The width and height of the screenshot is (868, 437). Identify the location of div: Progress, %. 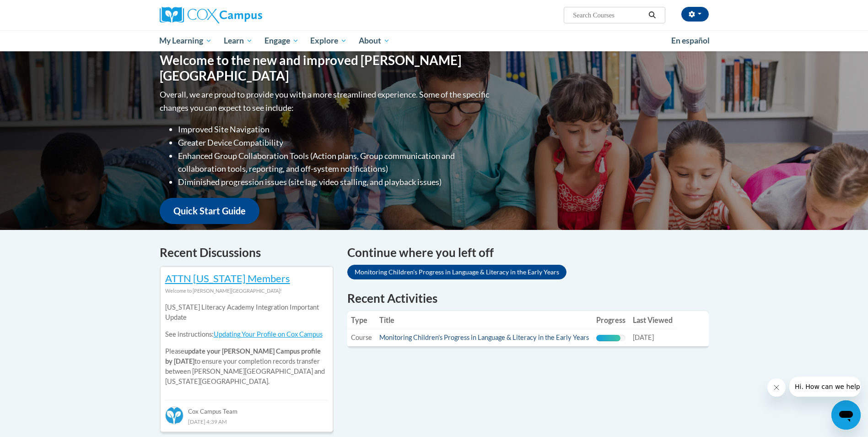
(608, 338).